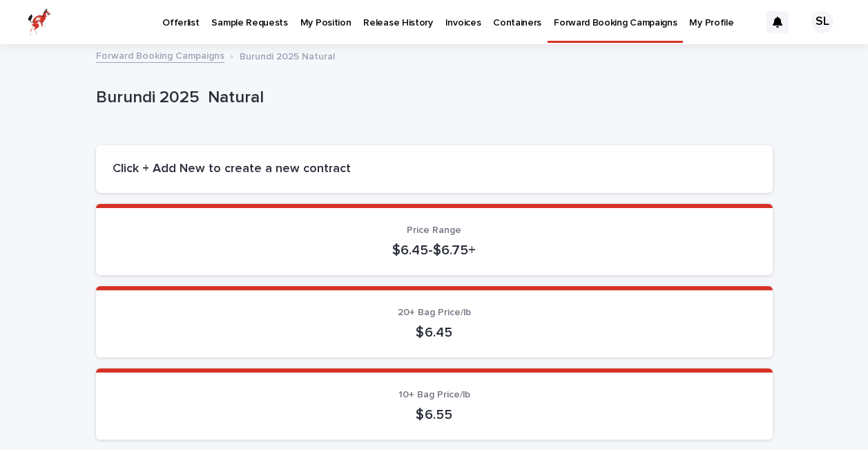 The image size is (868, 450). I want to click on p: $6.45-$6.75+, so click(434, 250).